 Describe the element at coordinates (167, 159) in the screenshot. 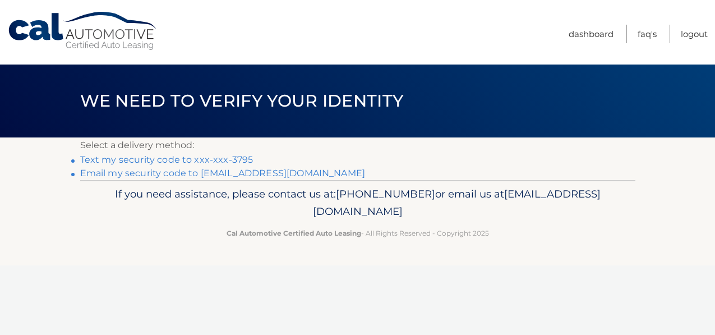

I see `a: Text my security code to xxx-xxx-3795` at that location.